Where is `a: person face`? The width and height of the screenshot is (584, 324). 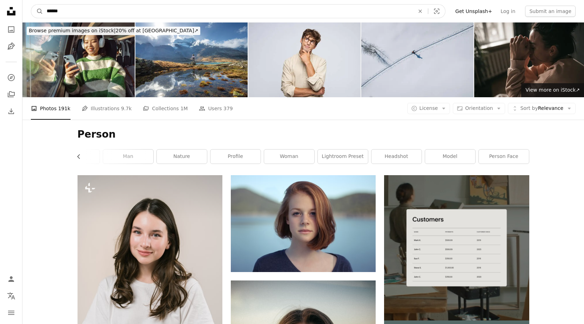 a: person face is located at coordinates (504, 156).